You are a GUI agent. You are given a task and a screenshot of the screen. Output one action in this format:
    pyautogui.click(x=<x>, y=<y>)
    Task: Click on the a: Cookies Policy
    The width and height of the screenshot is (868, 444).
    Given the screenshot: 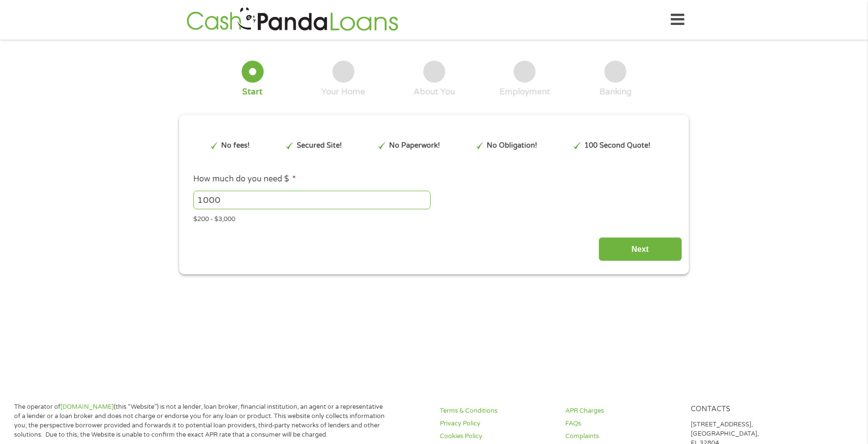 What is the action you would take?
    pyautogui.click(x=497, y=436)
    